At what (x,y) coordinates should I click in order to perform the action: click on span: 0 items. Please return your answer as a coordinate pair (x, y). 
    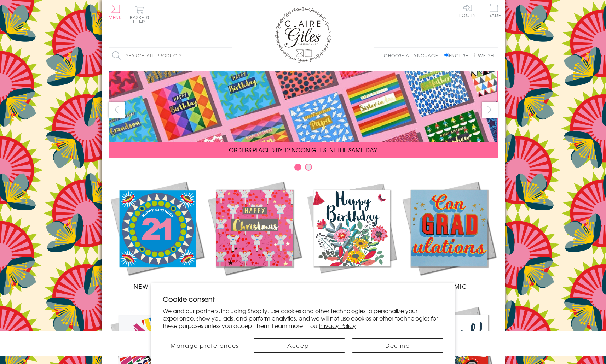
    Looking at the image, I should click on (141, 19).